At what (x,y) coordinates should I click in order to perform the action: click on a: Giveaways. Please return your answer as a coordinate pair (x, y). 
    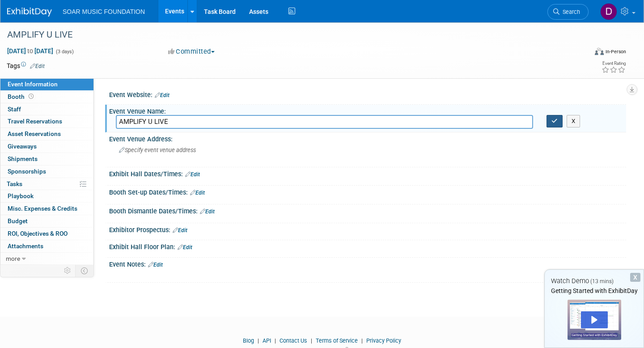
    Looking at the image, I should click on (47, 146).